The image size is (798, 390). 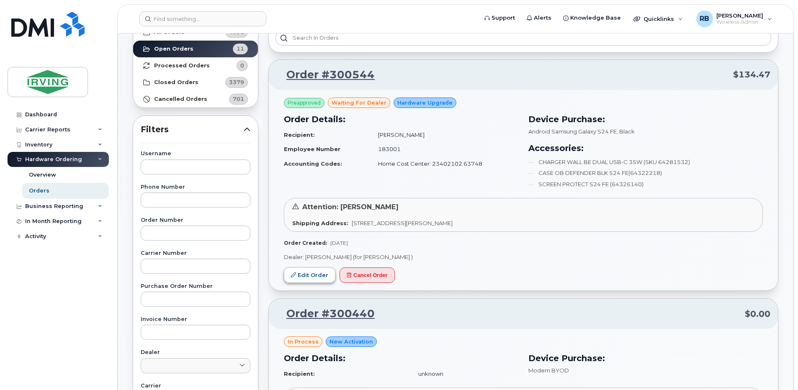 What do you see at coordinates (444, 149) in the screenshot?
I see `td: 183001` at bounding box center [444, 149].